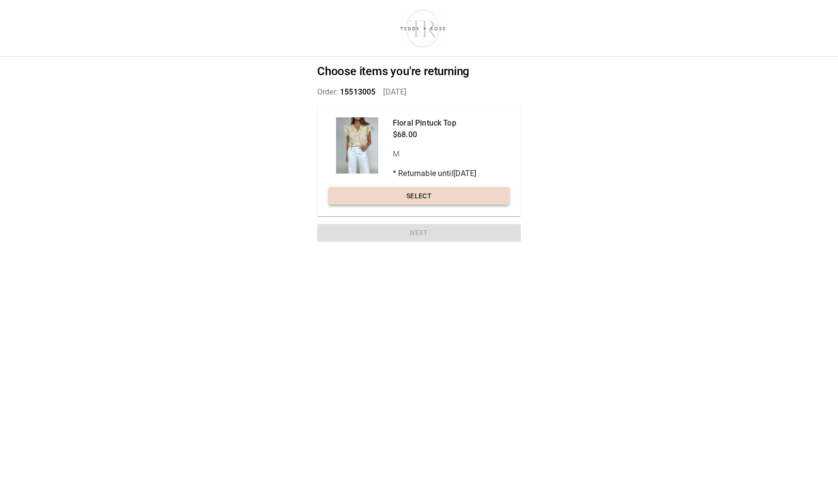  What do you see at coordinates (358, 92) in the screenshot?
I see `span: 15513005` at bounding box center [358, 92].